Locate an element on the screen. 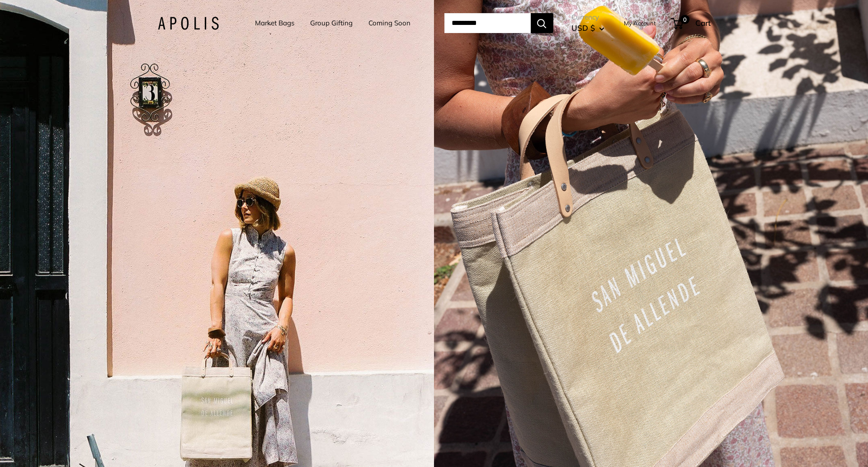 The image size is (868, 467). button: USD $ is located at coordinates (587, 28).